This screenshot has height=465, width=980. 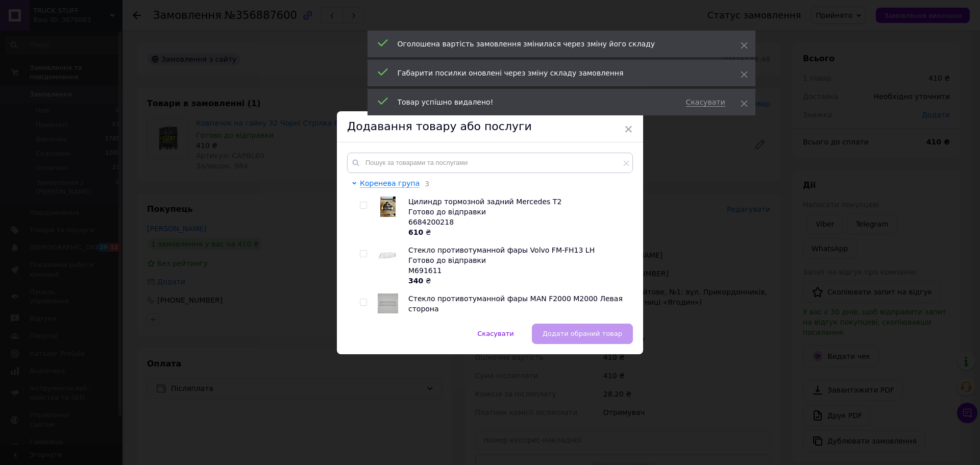 What do you see at coordinates (415, 281) in the screenshot?
I see `b: 340` at bounding box center [415, 281].